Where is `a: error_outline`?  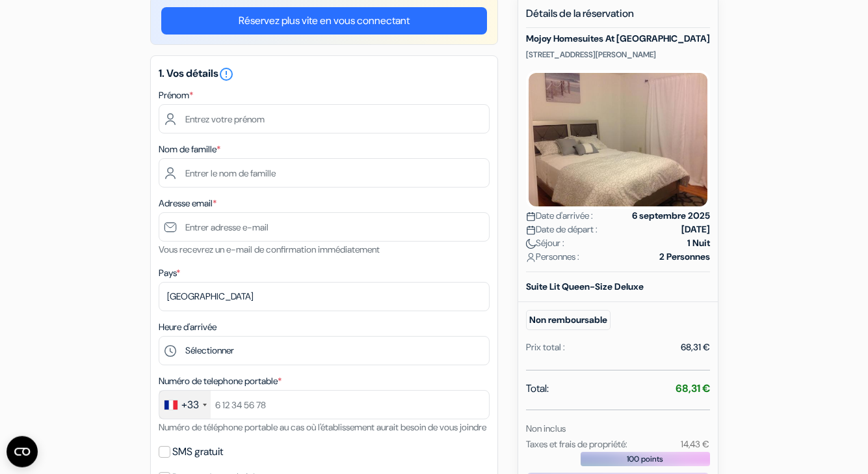 a: error_outline is located at coordinates (226, 72).